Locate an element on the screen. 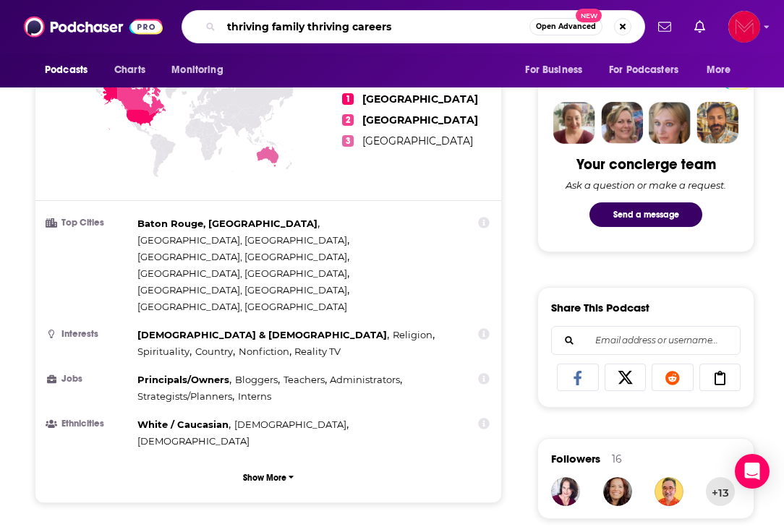 This screenshot has width=784, height=532. img: User Profile is located at coordinates (745, 27).